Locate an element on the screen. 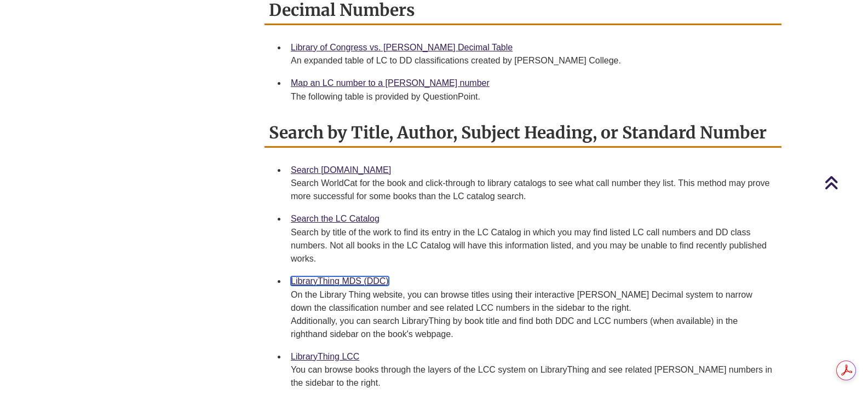  div: Search WorldCat for the book and click-through to library catalogs to see what call number they l... is located at coordinates (531, 190).